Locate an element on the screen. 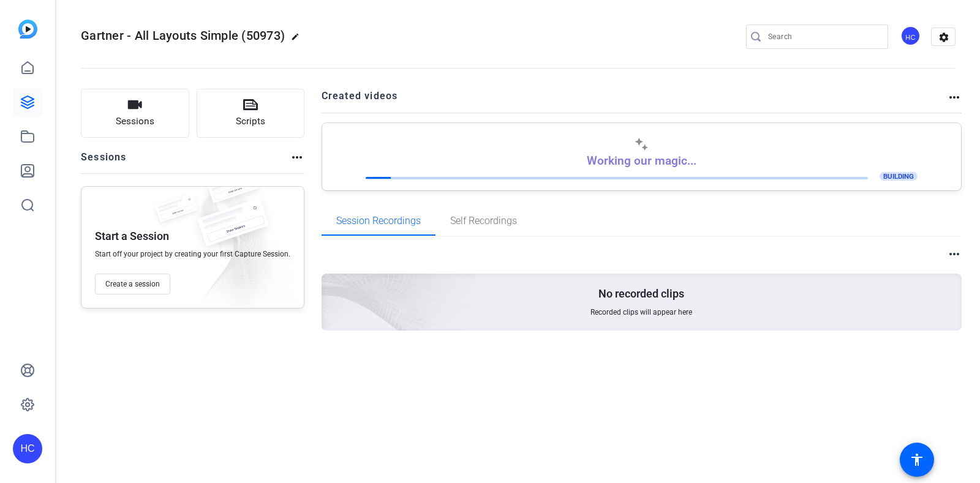 Image resolution: width=980 pixels, height=483 pixels. span: Recorded clips will appear here is located at coordinates (642, 312).